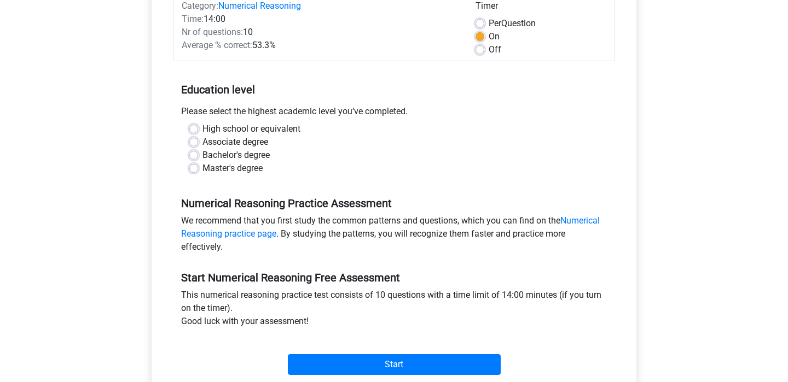  Describe the element at coordinates (320, 19) in the screenshot. I see `div: 14:00` at that location.